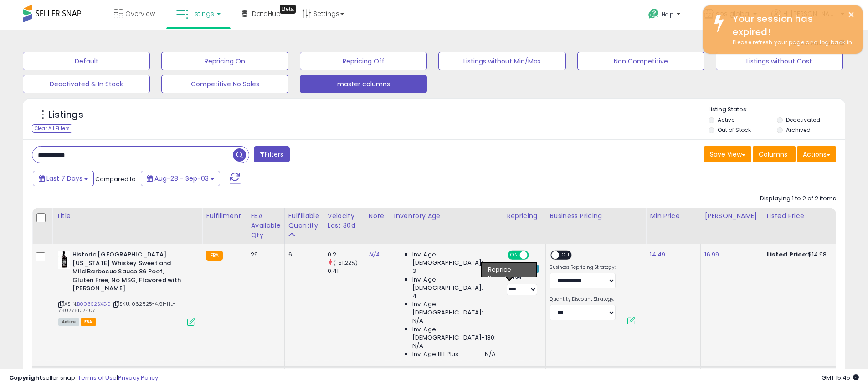  What do you see at coordinates (711, 254) in the screenshot?
I see `a: 16.99` at bounding box center [711, 254].